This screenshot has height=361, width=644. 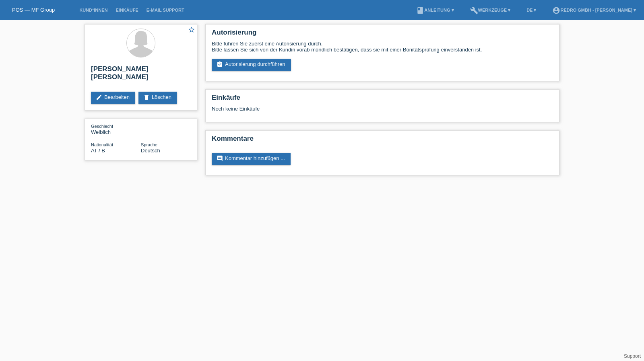 What do you see at coordinates (435, 10) in the screenshot?
I see `a: bookAnleitung ▾` at bounding box center [435, 10].